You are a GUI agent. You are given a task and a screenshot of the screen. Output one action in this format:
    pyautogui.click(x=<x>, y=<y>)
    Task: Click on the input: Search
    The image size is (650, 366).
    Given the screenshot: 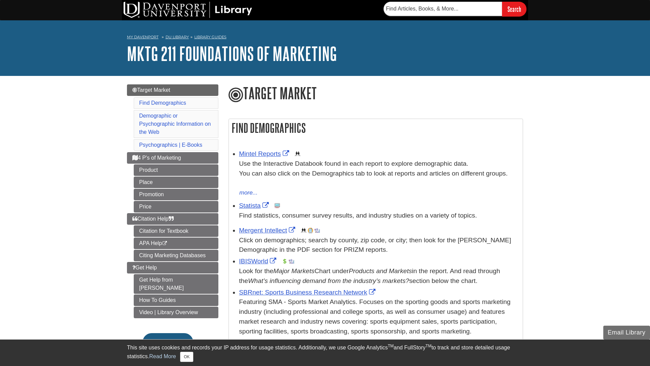 What is the action you would take?
    pyautogui.click(x=514, y=9)
    